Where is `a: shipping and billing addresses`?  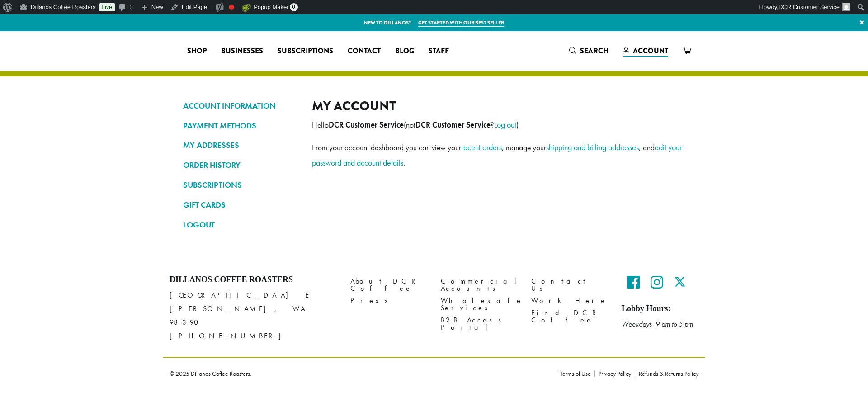 a: shipping and billing addresses is located at coordinates (592, 147).